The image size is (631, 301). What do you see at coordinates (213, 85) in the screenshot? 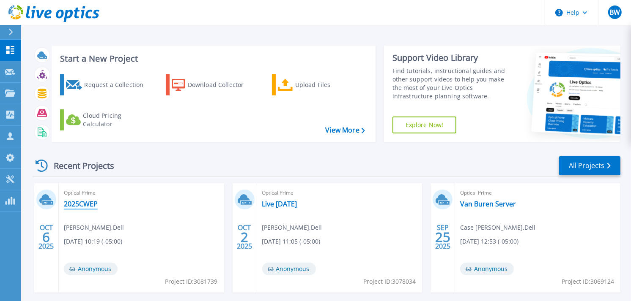
I see `a: Download Collector` at bounding box center [213, 85].